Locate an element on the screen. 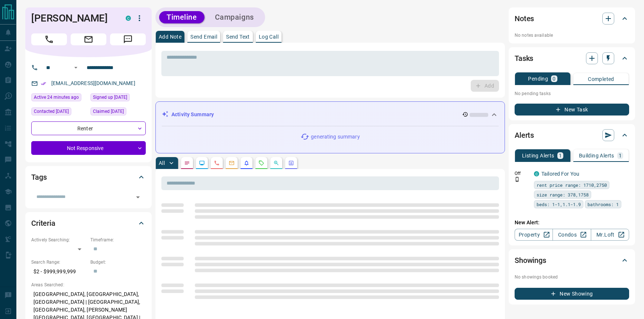 The height and width of the screenshot is (319, 644). svg: Email Verified is located at coordinates (43, 84).